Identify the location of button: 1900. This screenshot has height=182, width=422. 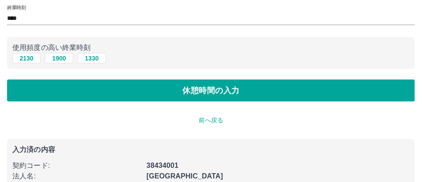
(59, 58).